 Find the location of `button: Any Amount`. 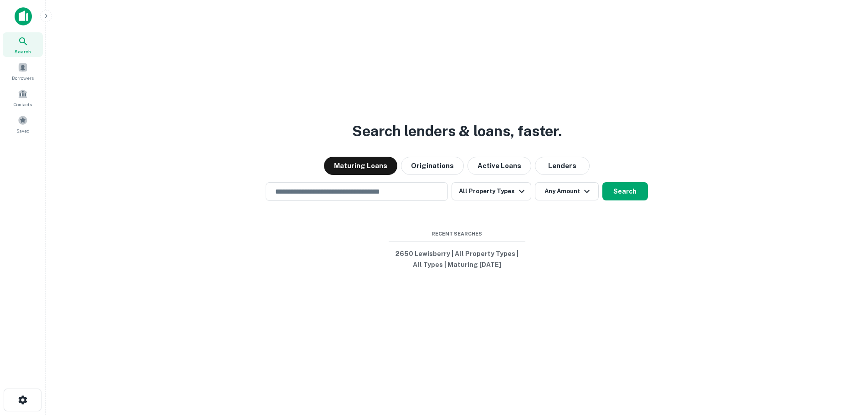

button: Any Amount is located at coordinates (567, 192).